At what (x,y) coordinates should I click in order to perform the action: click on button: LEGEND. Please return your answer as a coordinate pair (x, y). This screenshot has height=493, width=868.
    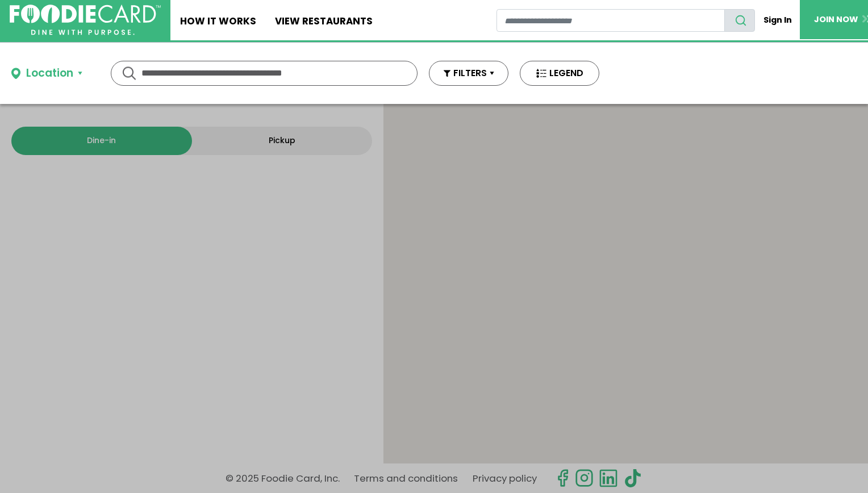
    Looking at the image, I should click on (559, 74).